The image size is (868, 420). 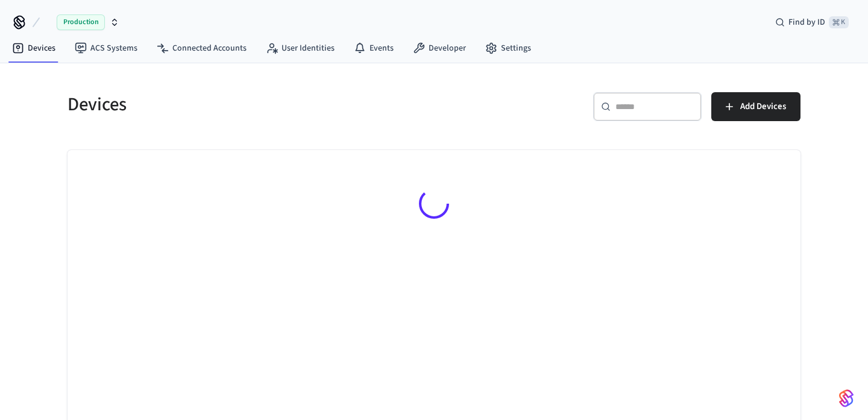 I want to click on button: Add Devices, so click(x=756, y=107).